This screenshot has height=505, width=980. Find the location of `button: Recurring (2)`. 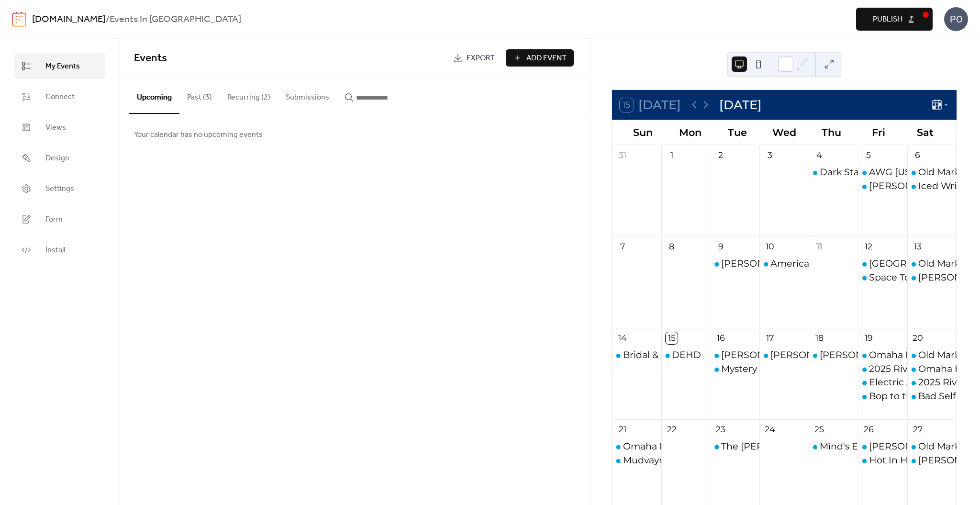

button: Recurring (2) is located at coordinates (249, 95).